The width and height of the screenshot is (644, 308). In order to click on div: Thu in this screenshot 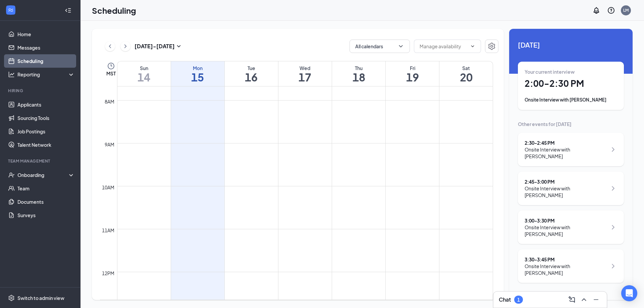, I will do `click(359, 68)`.